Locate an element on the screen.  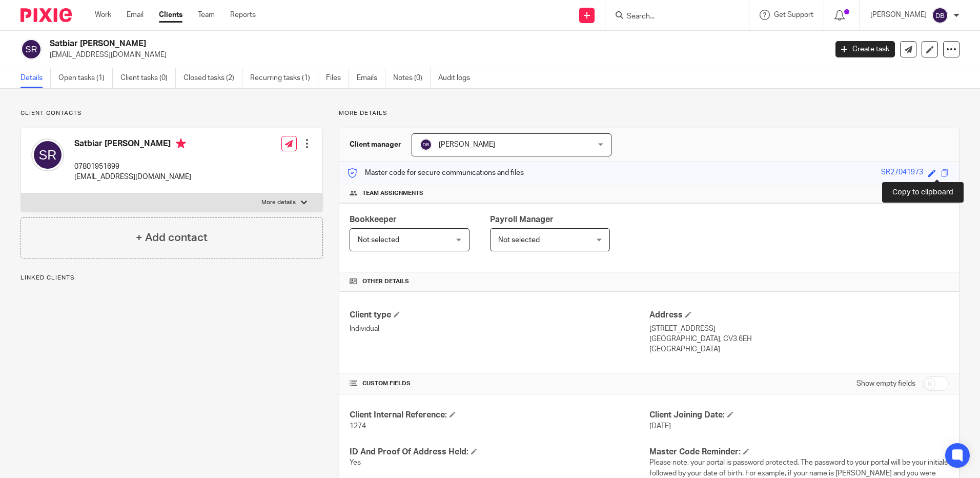
input: Search is located at coordinates (672, 17).